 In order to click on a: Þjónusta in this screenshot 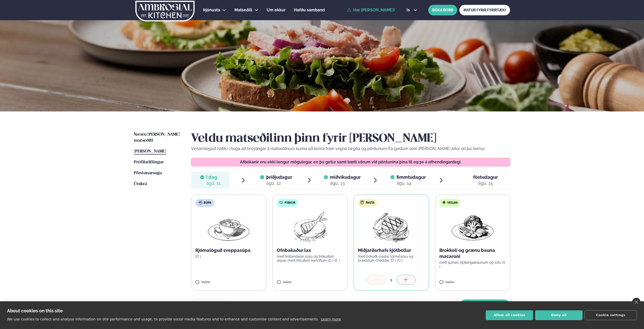, I will do `click(211, 10)`.